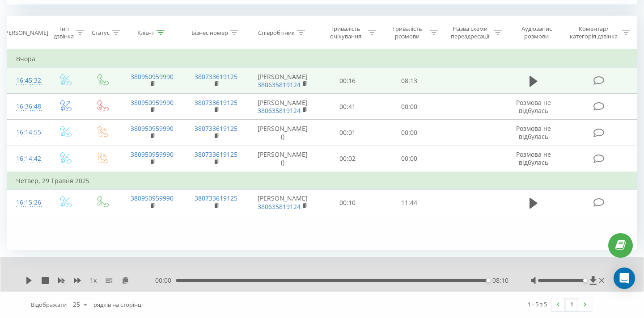 Image resolution: width=644 pixels, height=318 pixels. Describe the element at coordinates (538, 304) in the screenshot. I see `div: 1 - 5 з 5` at that location.